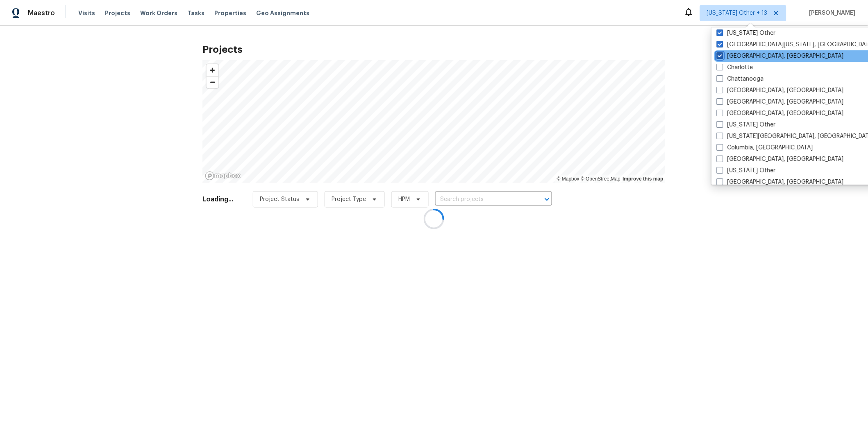  I want to click on a: OpenStreetMap, so click(600, 179).